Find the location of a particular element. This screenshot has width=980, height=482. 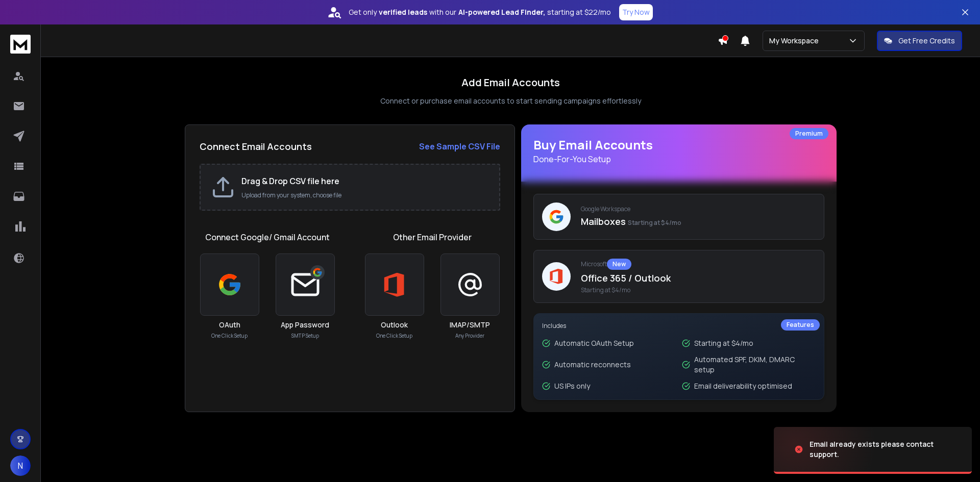

div: Features is located at coordinates (800, 325).